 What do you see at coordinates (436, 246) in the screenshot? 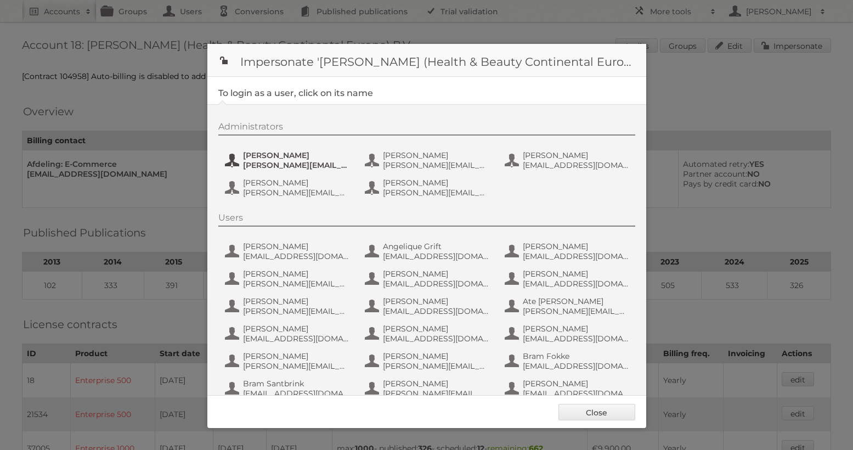
I see `span: Angelique Grift` at bounding box center [436, 246].